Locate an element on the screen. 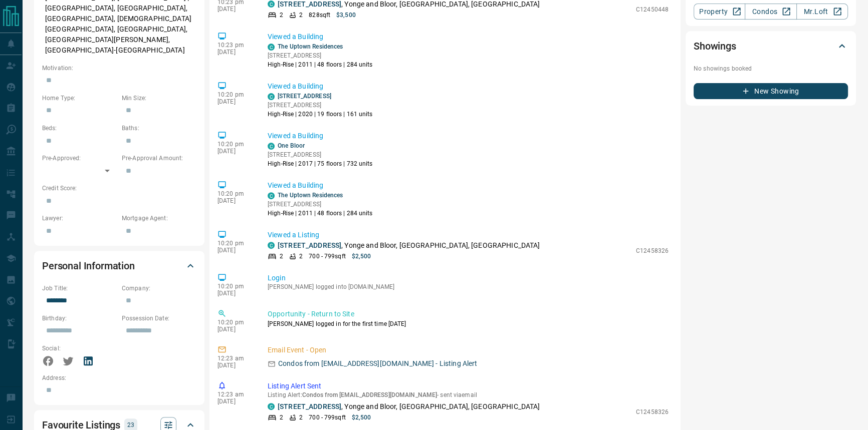 Image resolution: width=868 pixels, height=430 pixels. p: Lawyer: is located at coordinates (79, 219).